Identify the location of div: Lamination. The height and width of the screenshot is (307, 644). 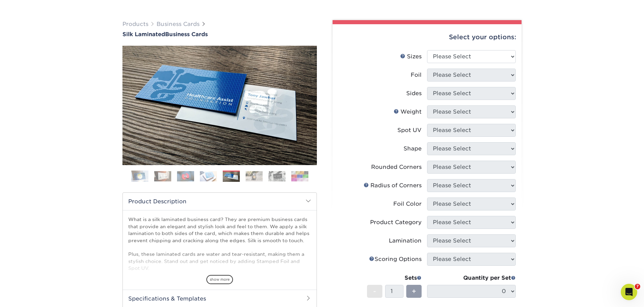
(405, 240).